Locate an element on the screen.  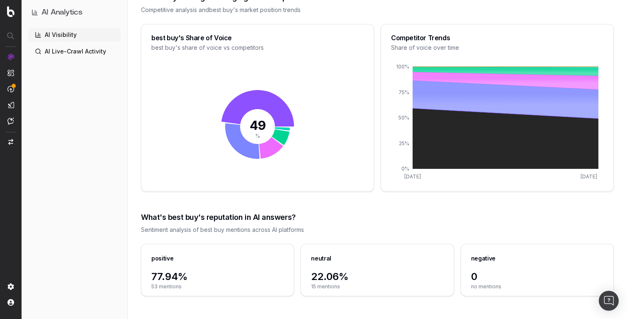
a: AI Visibility is located at coordinates (74, 35).